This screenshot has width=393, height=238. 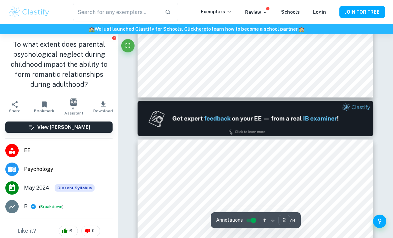 I want to click on span: Annotations, so click(x=230, y=220).